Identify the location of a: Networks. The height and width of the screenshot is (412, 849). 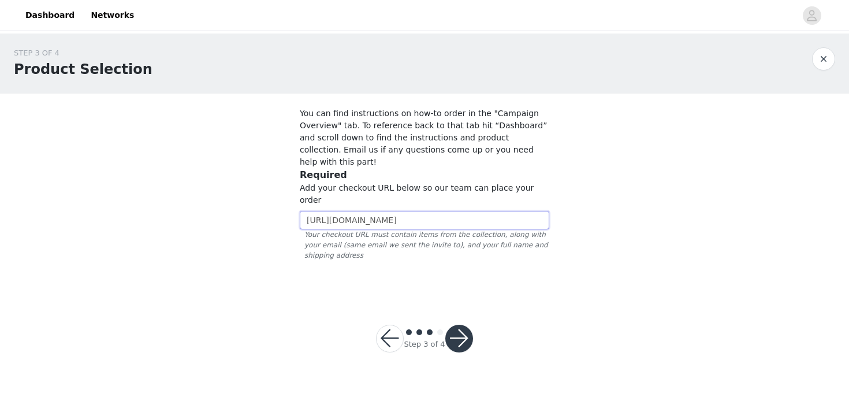
(112, 15).